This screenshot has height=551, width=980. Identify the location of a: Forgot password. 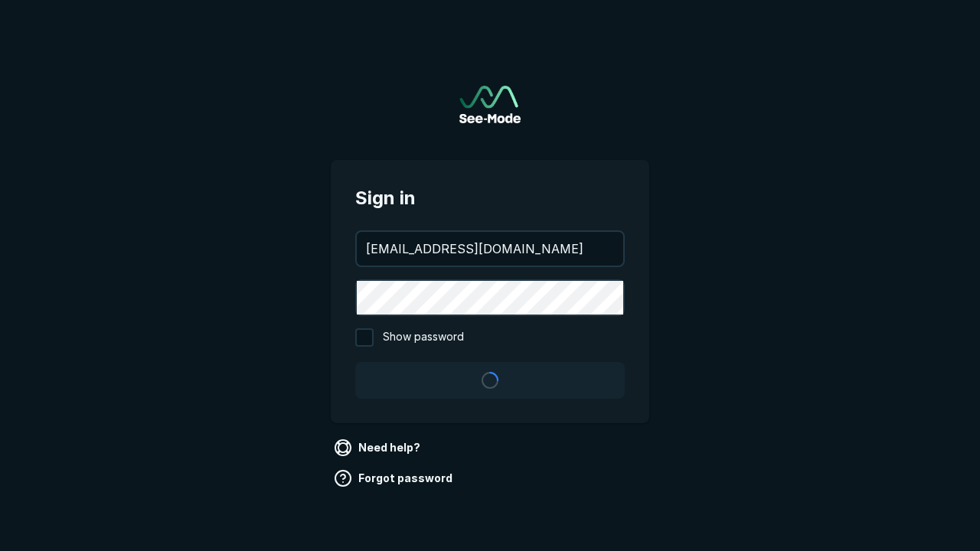
(395, 478).